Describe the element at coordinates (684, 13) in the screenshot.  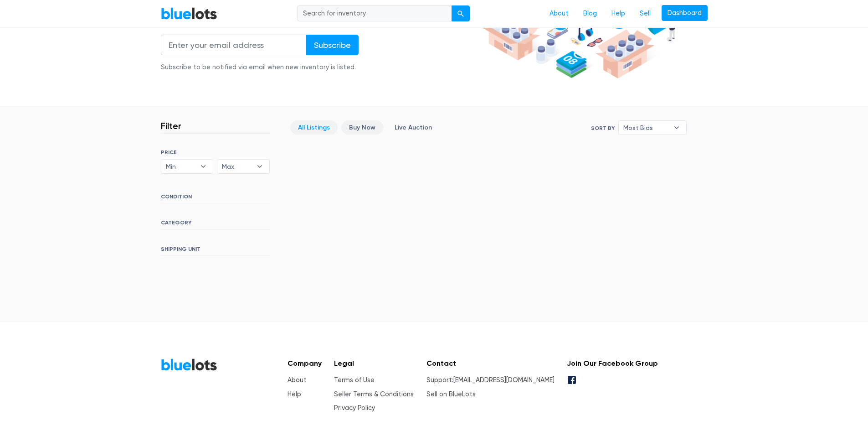
I see `a: Dashboard` at that location.